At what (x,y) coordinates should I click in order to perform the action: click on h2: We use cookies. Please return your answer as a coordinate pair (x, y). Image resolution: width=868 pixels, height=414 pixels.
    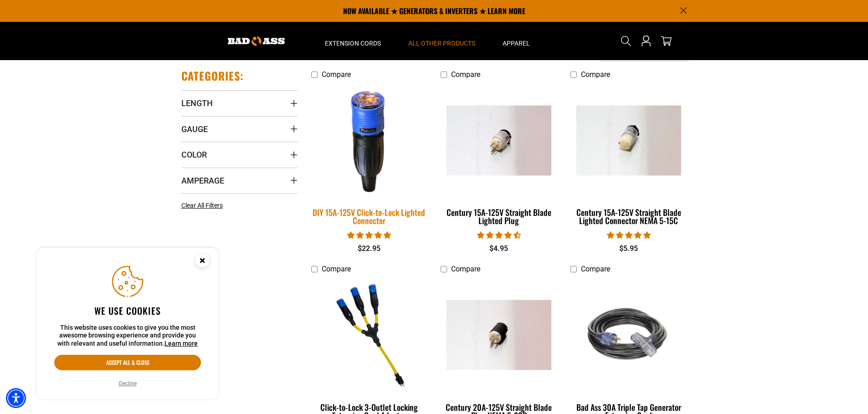
    Looking at the image, I should click on (128, 311).